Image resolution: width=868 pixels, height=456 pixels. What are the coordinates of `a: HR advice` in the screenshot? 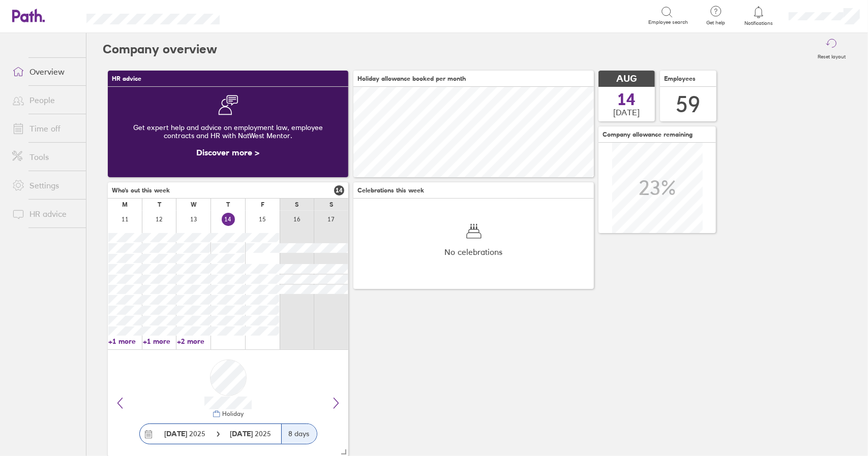 It's located at (44, 214).